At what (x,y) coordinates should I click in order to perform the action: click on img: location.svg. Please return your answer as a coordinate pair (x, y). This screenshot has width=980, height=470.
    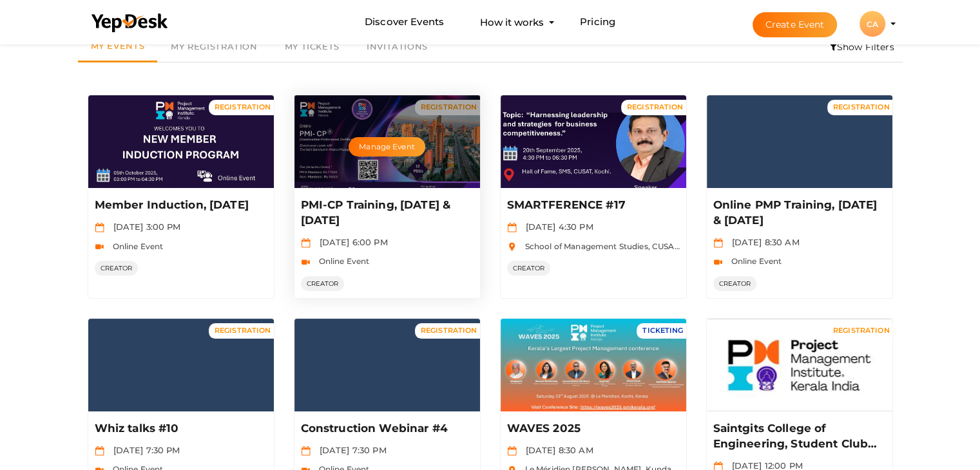
    Looking at the image, I should click on (511, 246).